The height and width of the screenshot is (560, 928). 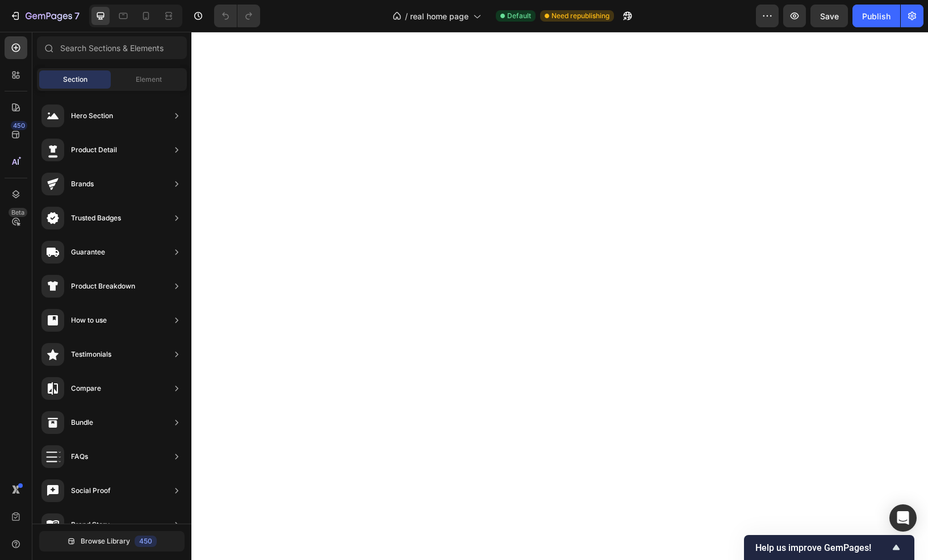 I want to click on div: Undo/Redo, so click(x=237, y=16).